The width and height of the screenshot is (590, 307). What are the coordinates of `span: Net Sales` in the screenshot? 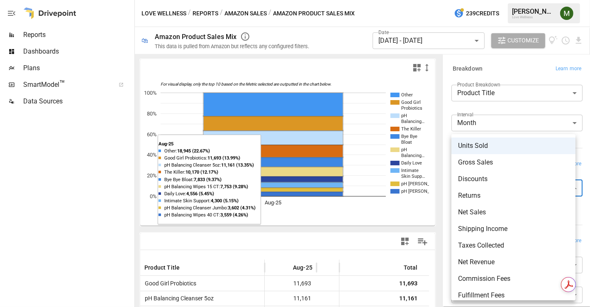 It's located at (513, 212).